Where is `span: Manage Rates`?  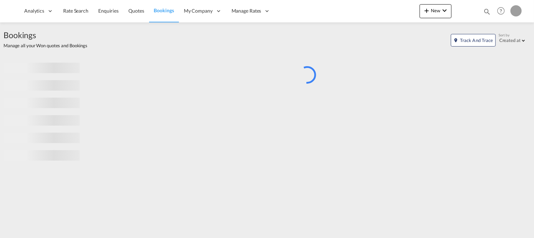 span: Manage Rates is located at coordinates (246, 11).